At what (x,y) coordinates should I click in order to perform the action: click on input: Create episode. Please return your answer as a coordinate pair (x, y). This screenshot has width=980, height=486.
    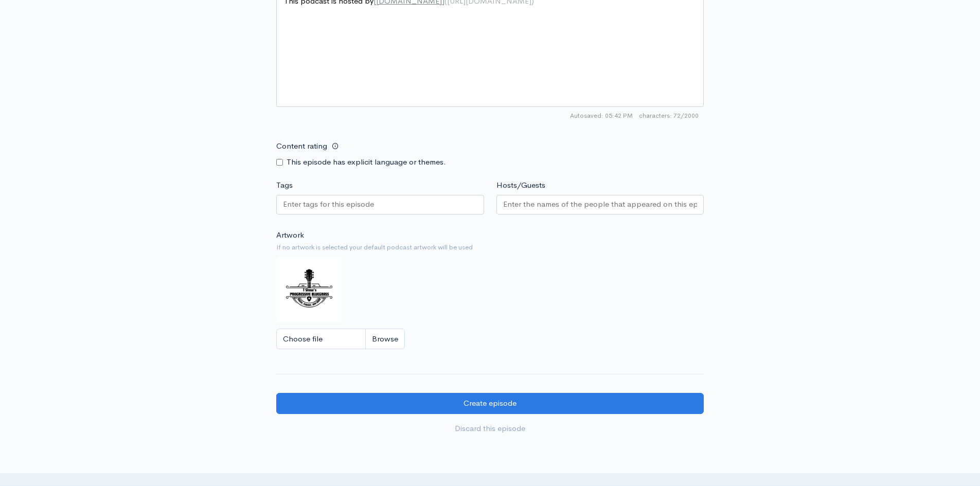
    Looking at the image, I should click on (490, 403).